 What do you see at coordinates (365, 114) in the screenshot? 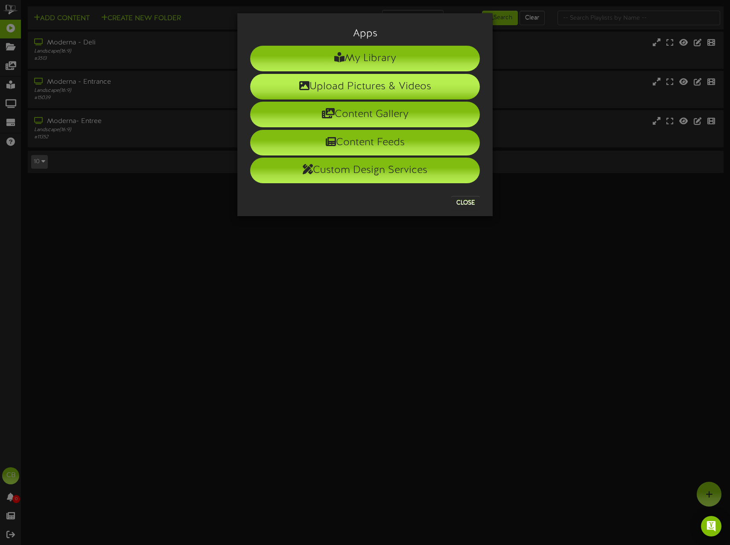
I see `li: Content Gallery` at bounding box center [365, 114].